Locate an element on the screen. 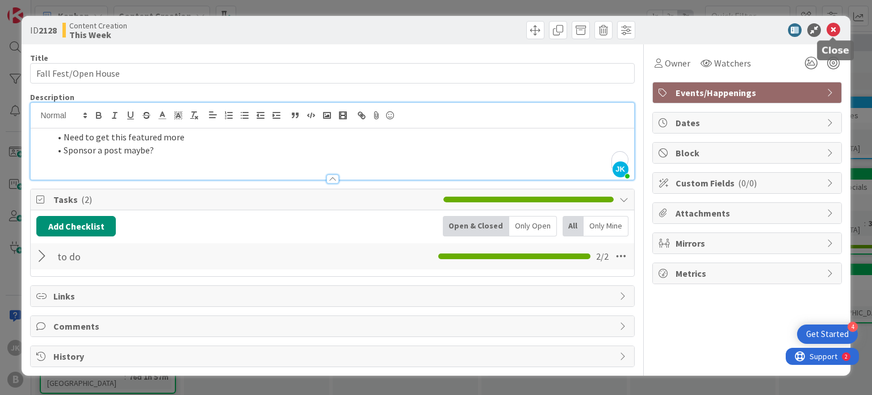 The height and width of the screenshot is (395, 872). div: Only Open is located at coordinates (533, 226).